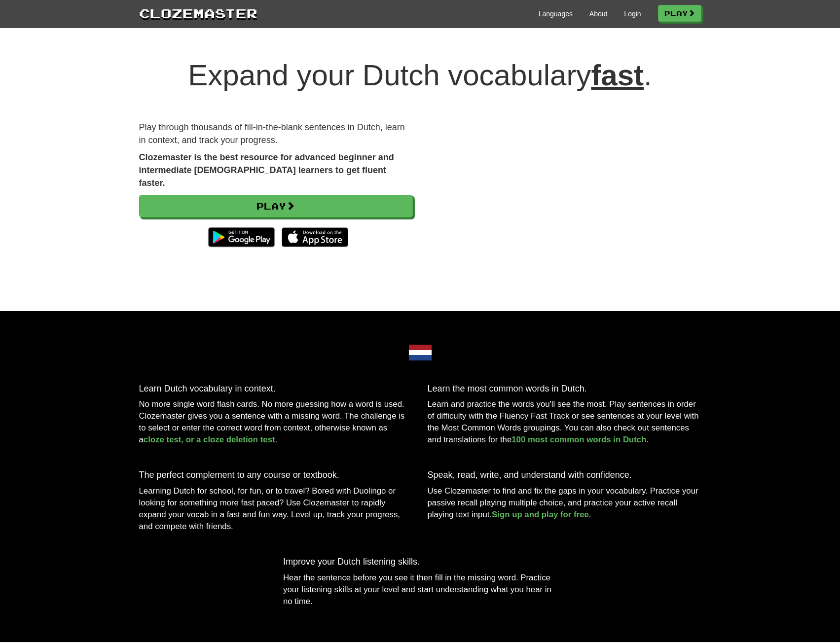  Describe the element at coordinates (565, 422) in the screenshot. I see `p: Learn and practice the words you'll see the most. Play sentences in order of difficulty with the ...` at that location.